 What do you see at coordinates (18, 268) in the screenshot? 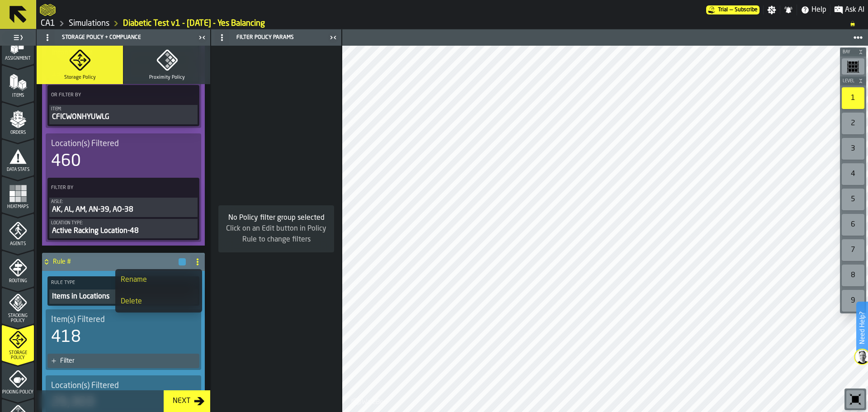
I see `li: menu Routing` at bounding box center [18, 268].